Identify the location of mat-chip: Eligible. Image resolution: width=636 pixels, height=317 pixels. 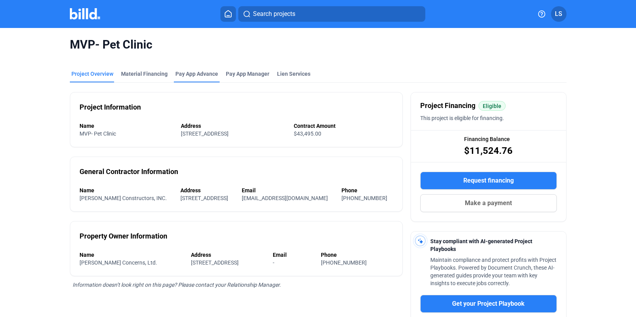
(492, 106).